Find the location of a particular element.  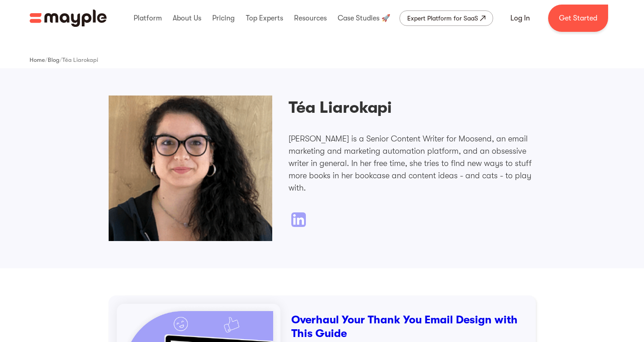

a: Log In is located at coordinates (520, 18).